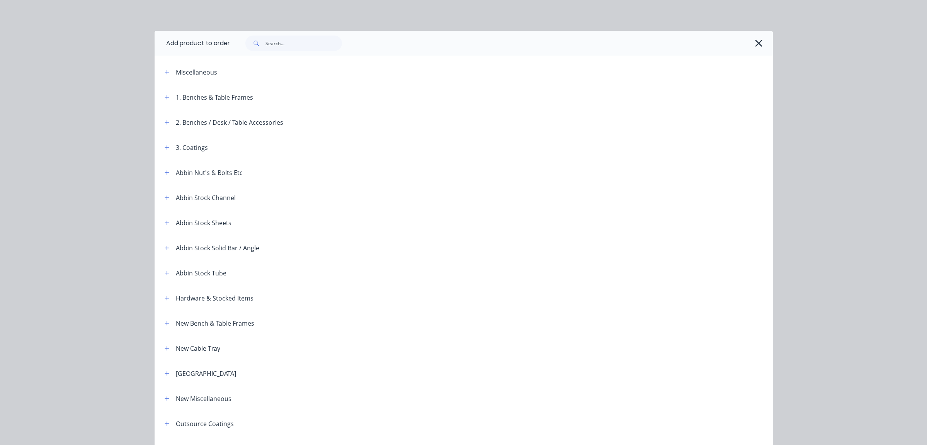  I want to click on div: Abbin Stock Tube, so click(201, 273).